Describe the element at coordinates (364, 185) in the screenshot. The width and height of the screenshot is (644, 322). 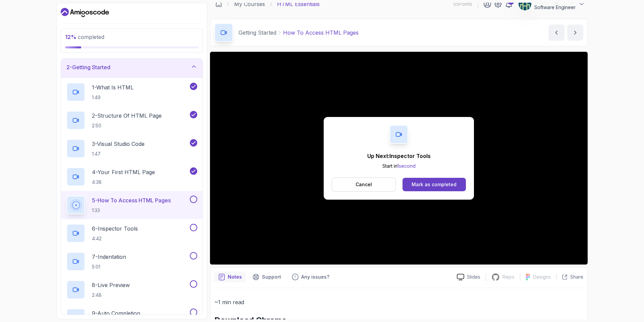
I see `button: Cancel` at that location.